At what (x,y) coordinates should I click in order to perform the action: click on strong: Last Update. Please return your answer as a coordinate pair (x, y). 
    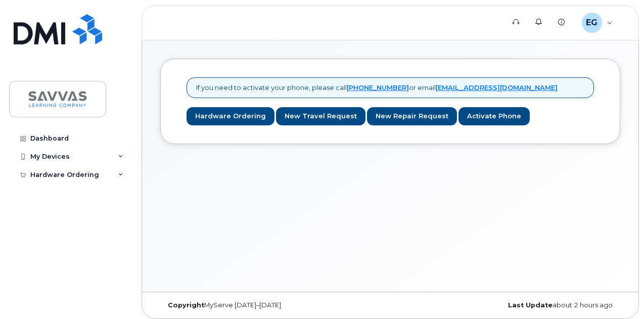
    Looking at the image, I should click on (530, 305).